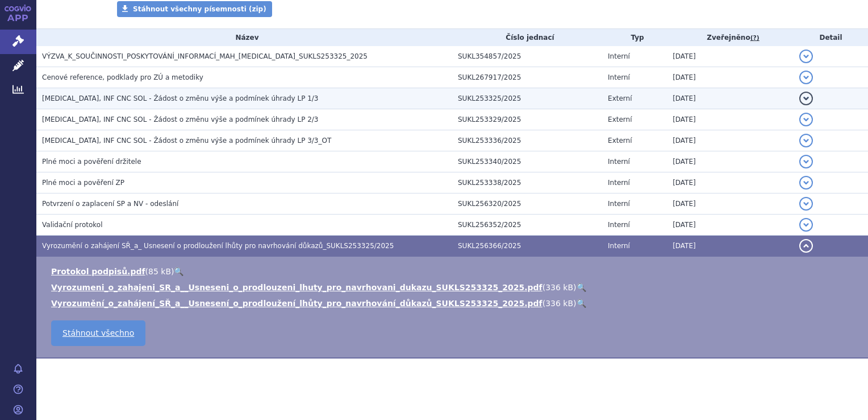 The width and height of the screenshot is (868, 420). What do you see at coordinates (528, 120) in the screenshot?
I see `td: SUKL253329/2025` at bounding box center [528, 120].